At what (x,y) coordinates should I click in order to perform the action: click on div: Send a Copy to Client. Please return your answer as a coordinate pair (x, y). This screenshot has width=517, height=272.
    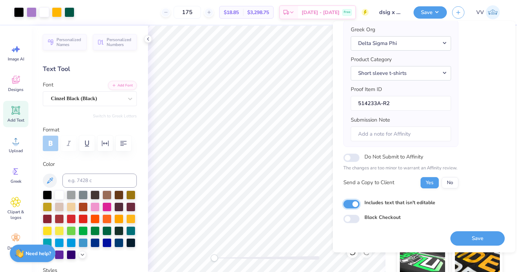
    Looking at the image, I should click on (369, 182).